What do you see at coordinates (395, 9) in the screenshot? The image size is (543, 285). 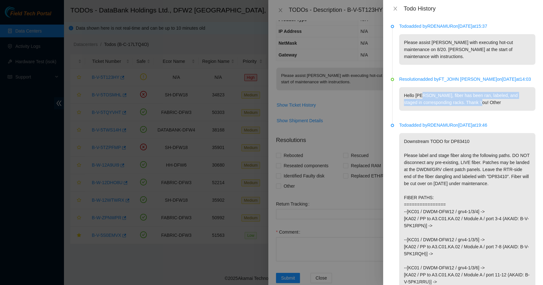 I see `button: Close` at bounding box center [395, 9].